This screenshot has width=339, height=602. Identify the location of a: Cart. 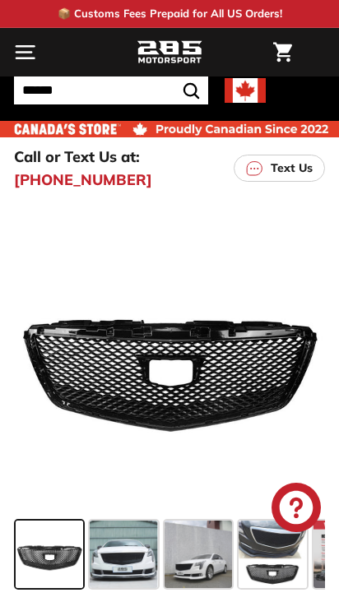
(282, 52).